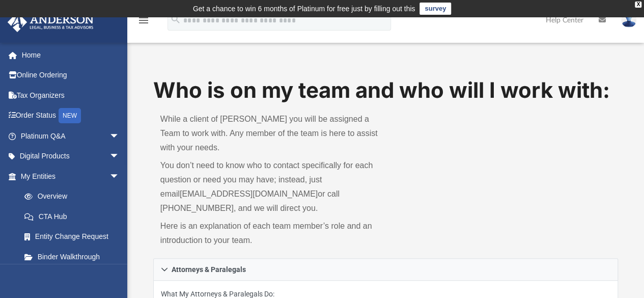  I want to click on a: menu, so click(143, 23).